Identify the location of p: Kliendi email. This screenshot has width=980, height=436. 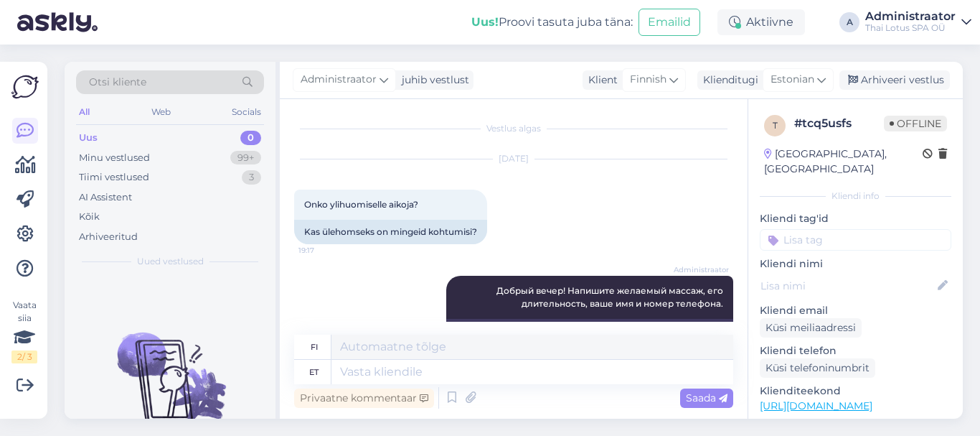
(856, 310).